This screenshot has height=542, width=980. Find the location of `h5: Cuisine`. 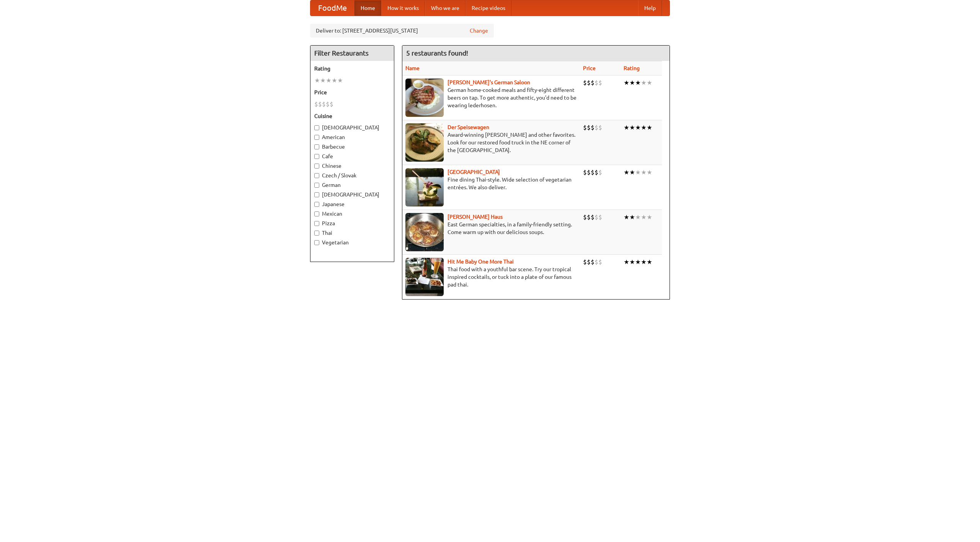

h5: Cuisine is located at coordinates (353, 116).